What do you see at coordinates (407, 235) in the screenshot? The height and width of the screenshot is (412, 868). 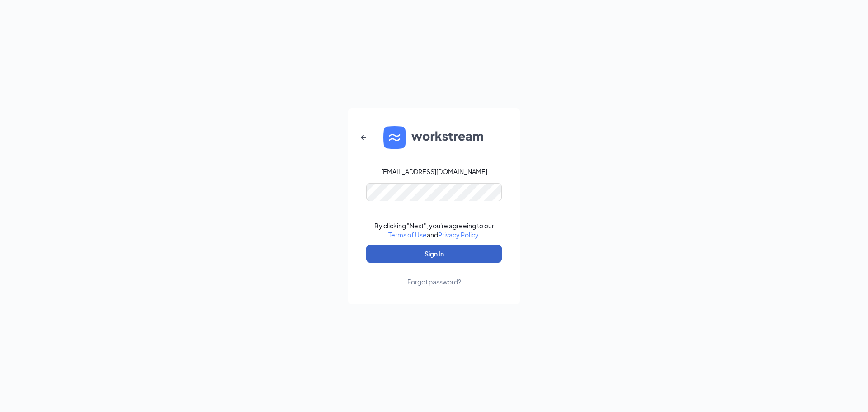 I see `a: Terms of Use` at bounding box center [407, 235].